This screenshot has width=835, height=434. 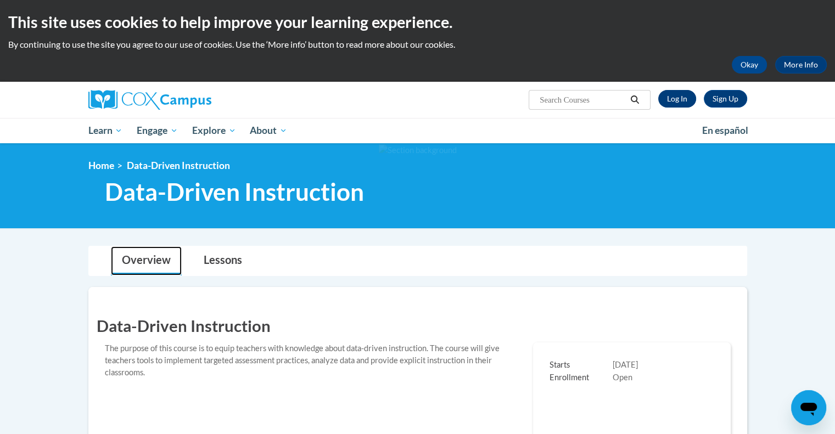 What do you see at coordinates (581, 366) in the screenshot?
I see `span: Starts` at bounding box center [581, 366].